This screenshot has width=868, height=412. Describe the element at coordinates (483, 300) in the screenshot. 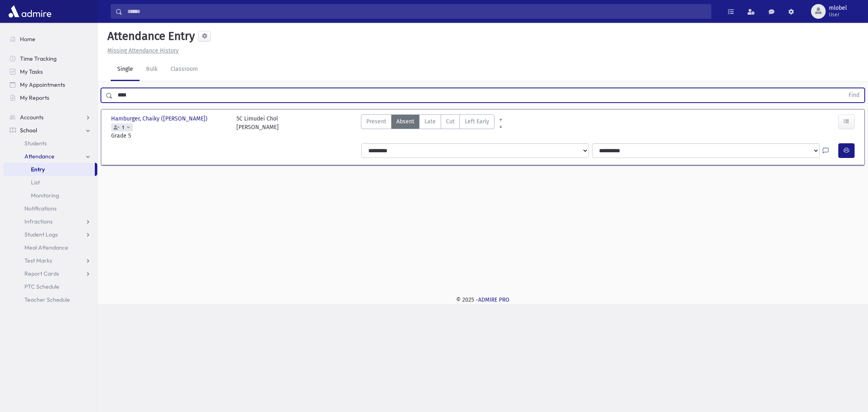

I see `div: © 2025 -` at that location.